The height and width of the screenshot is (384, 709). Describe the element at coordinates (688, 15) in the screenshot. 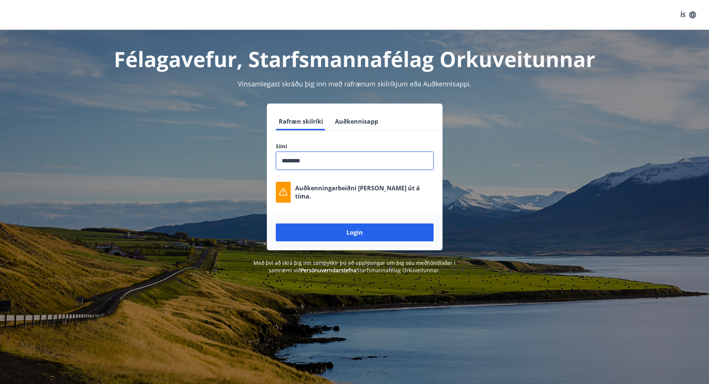

I see `button: ÍS` at that location.